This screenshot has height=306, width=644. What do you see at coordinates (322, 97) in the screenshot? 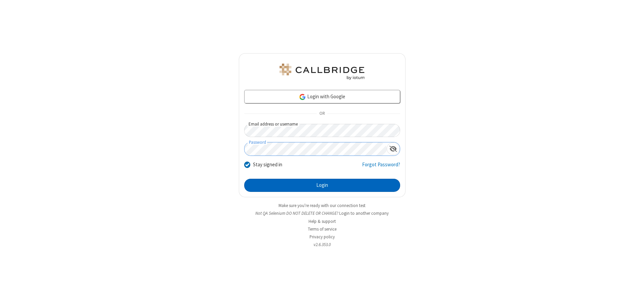
I see `a: Login with Google` at bounding box center [322, 97].